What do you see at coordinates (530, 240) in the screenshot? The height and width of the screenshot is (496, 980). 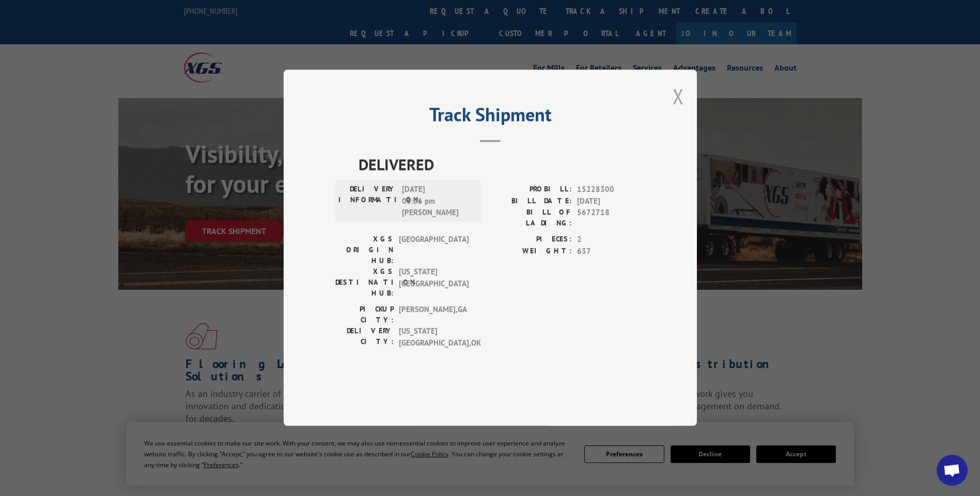 I see `label: PIECES:` at bounding box center [530, 240].